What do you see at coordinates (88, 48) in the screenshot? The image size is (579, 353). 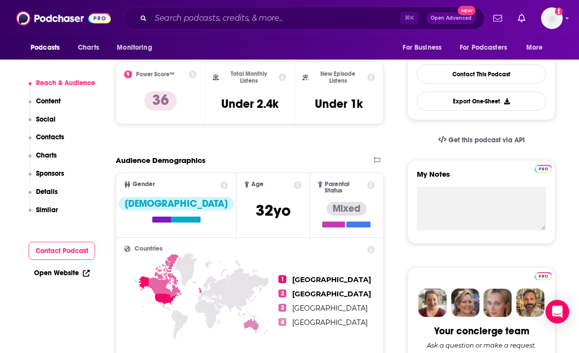 I see `a: Charts` at bounding box center [88, 48].